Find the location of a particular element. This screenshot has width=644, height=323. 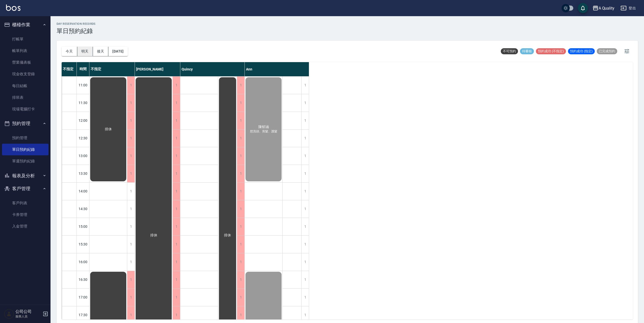

div: A Quality is located at coordinates (606, 8).